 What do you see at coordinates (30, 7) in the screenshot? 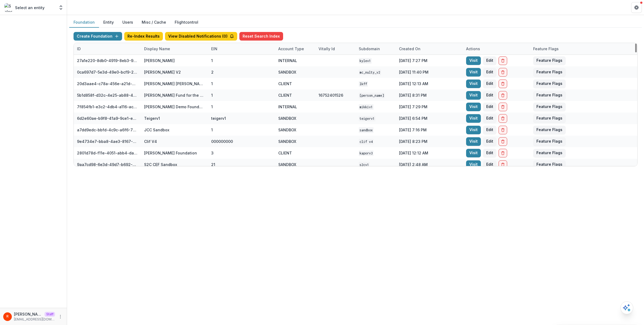
I see `p: Select an entity` at bounding box center [30, 7].